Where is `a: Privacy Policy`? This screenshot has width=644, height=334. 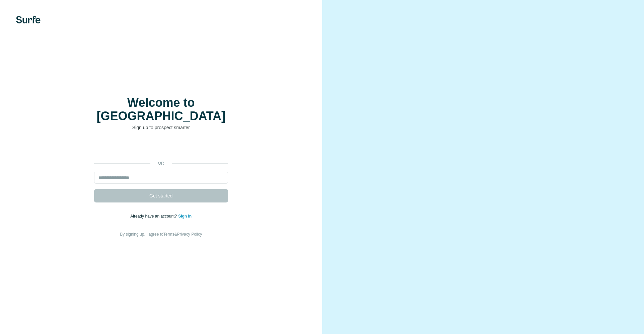 a: Privacy Policy is located at coordinates (189, 234).